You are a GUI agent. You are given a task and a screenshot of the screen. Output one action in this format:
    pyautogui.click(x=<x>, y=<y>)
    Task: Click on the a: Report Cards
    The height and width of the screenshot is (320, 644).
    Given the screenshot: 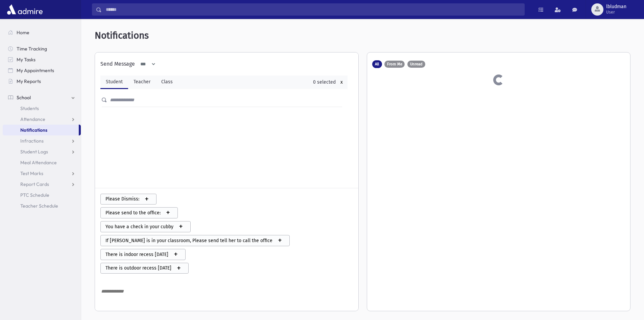 What is the action you would take?
    pyautogui.click(x=42, y=184)
    